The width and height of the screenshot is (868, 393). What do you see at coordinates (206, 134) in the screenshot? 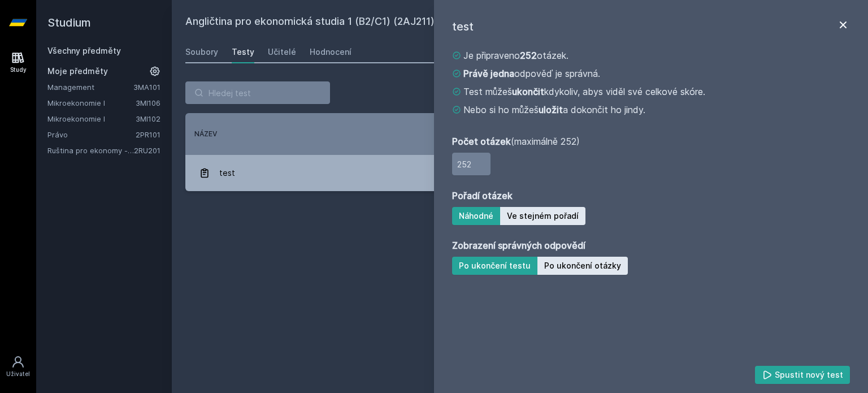
I see `button: Název` at bounding box center [206, 134].